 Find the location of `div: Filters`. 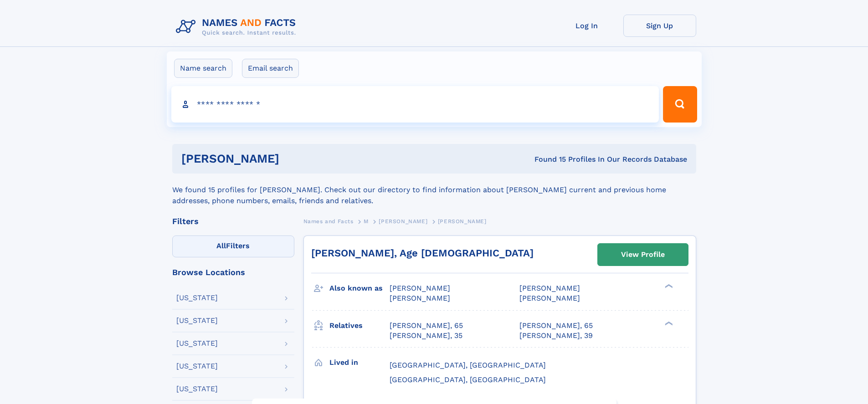

div: Filters is located at coordinates (233, 221).